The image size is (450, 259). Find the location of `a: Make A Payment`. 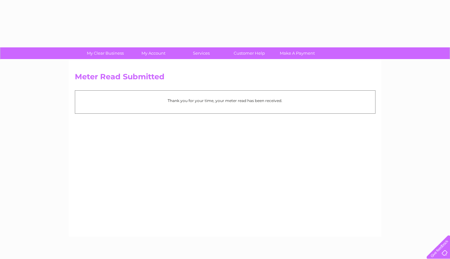

a: Make A Payment is located at coordinates (297, 53).